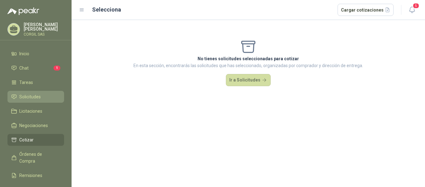  What do you see at coordinates (249, 80) in the screenshot?
I see `a: Ir a Solicitudes` at bounding box center [249, 80].